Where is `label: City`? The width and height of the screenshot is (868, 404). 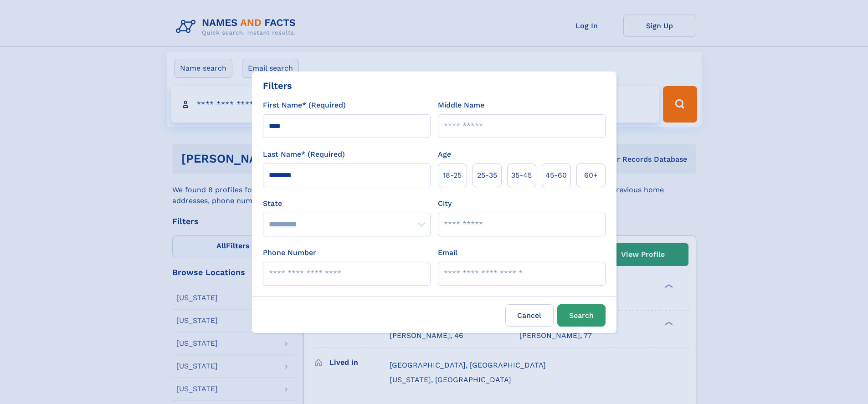 label: City is located at coordinates (445, 204).